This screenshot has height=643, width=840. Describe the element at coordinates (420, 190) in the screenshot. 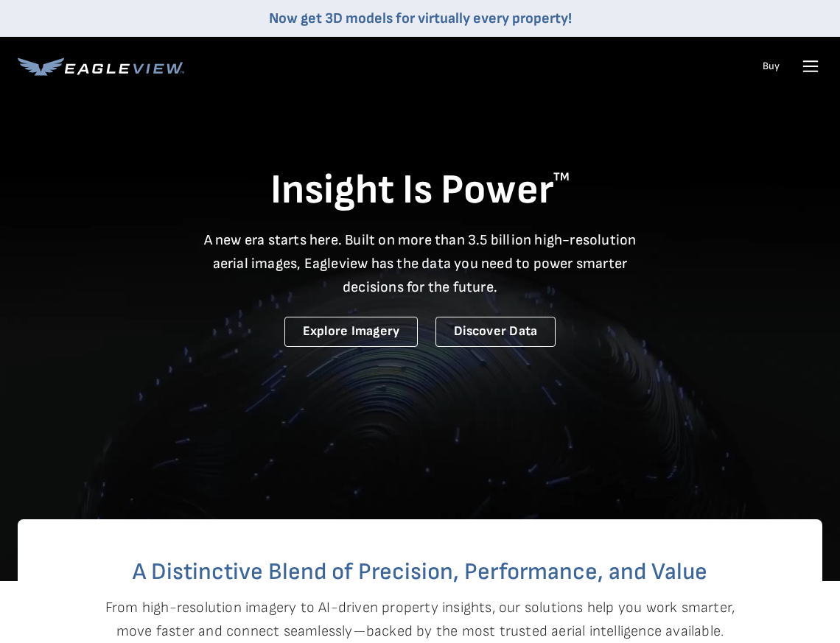

I see `h1: Insight Is Power` at that location.